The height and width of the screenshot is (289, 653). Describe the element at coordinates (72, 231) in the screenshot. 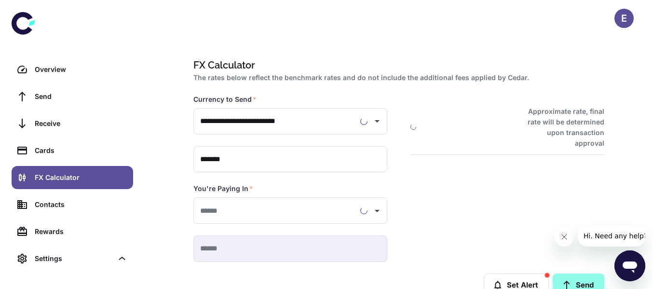

I see `a: Rewards` at that location.